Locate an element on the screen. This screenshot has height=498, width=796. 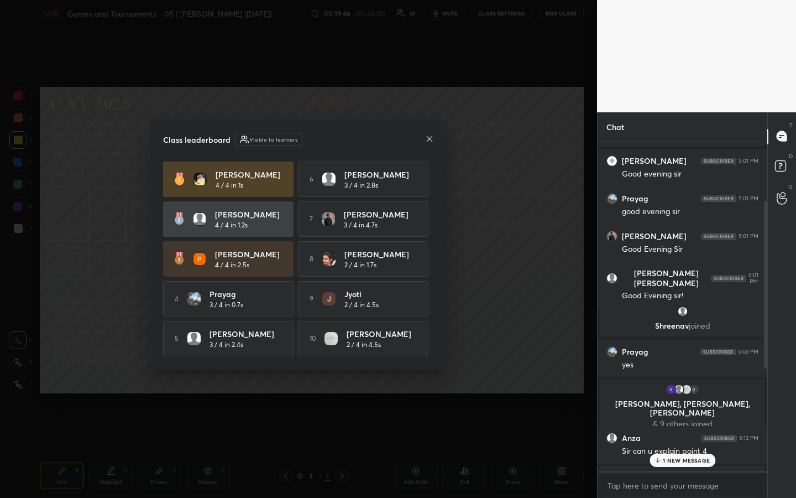
h5: 4 / 4 in 2.5s is located at coordinates (232, 265).